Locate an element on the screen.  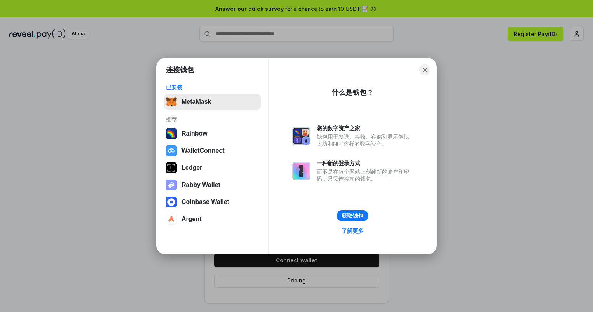
div: Rainbow is located at coordinates (194, 134).